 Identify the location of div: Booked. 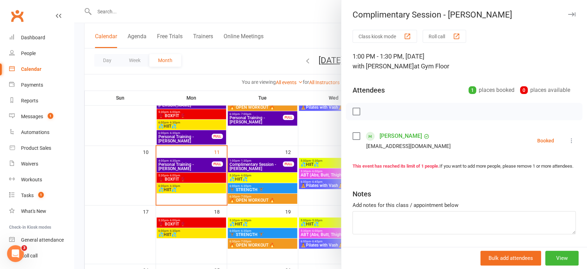
(546, 141).